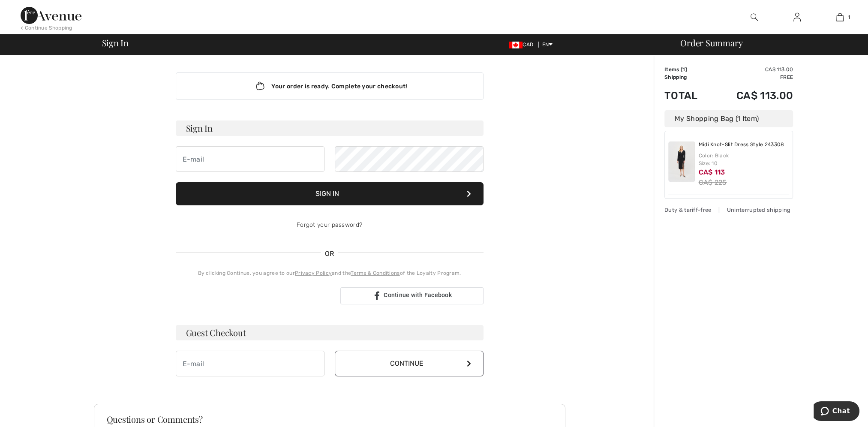  Describe the element at coordinates (522, 44) in the screenshot. I see `span: CAD` at that location.